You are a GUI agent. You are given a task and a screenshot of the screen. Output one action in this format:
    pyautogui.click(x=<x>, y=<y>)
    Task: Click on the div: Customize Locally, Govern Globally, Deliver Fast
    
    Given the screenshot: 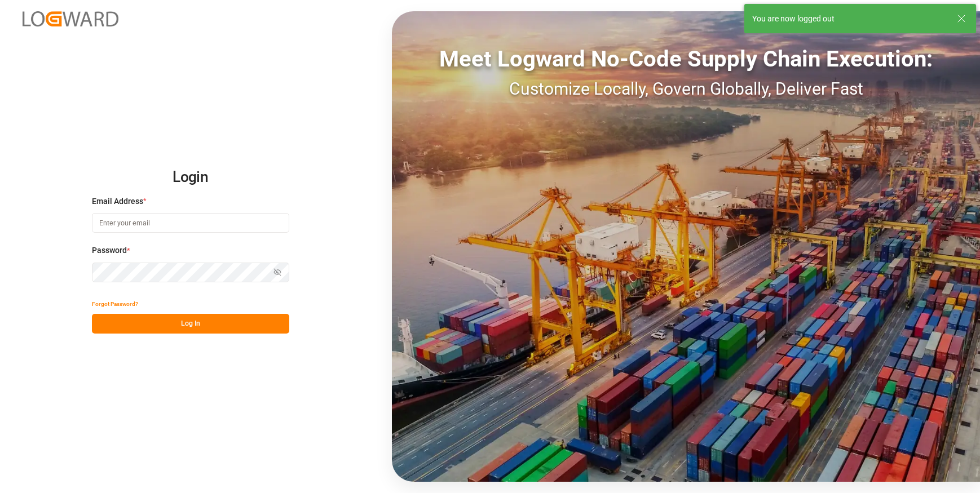 What is the action you would take?
    pyautogui.click(x=685, y=88)
    